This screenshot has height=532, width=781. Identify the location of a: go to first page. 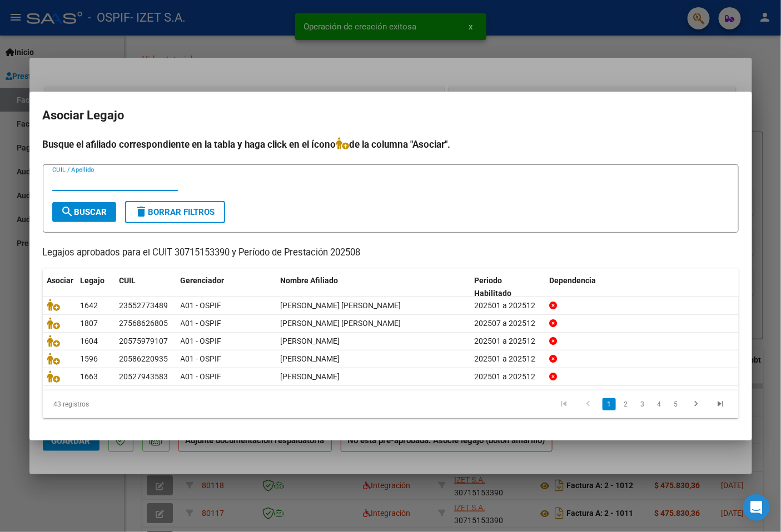
(564, 404).